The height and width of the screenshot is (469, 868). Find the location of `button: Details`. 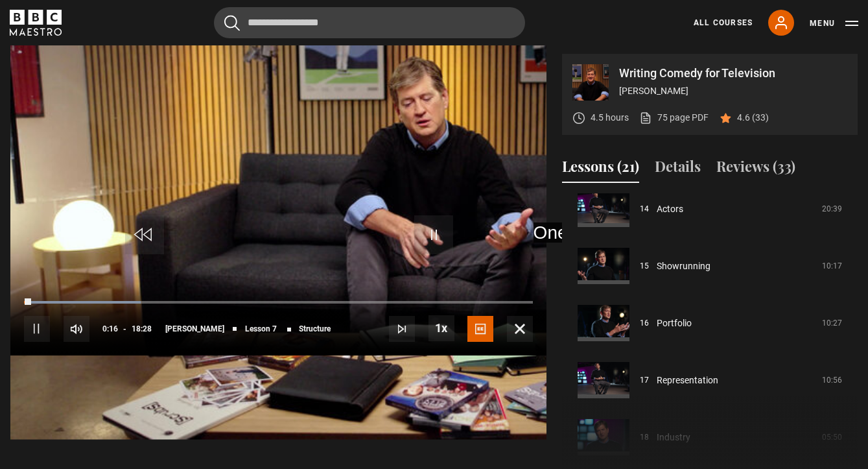

button: Details is located at coordinates (678, 169).